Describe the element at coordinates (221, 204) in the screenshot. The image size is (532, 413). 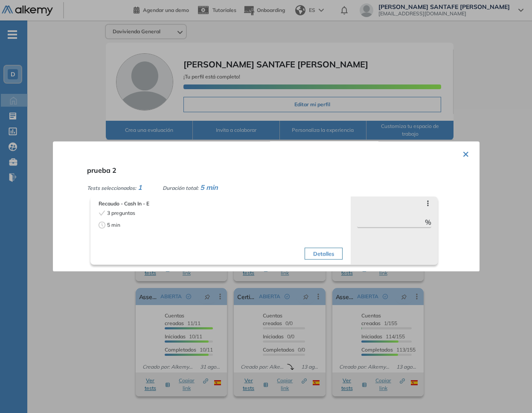
I see `span: Recaudo - Cash In - E` at that location.